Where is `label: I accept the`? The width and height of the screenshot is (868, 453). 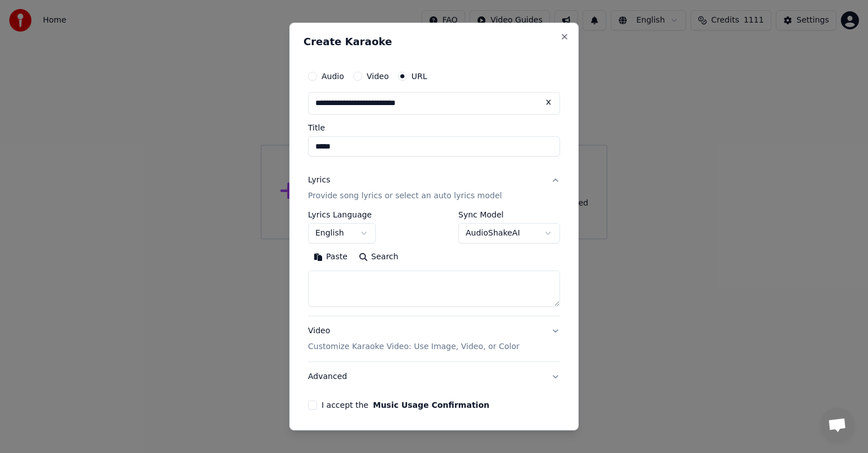 label: I accept the is located at coordinates (405, 405).